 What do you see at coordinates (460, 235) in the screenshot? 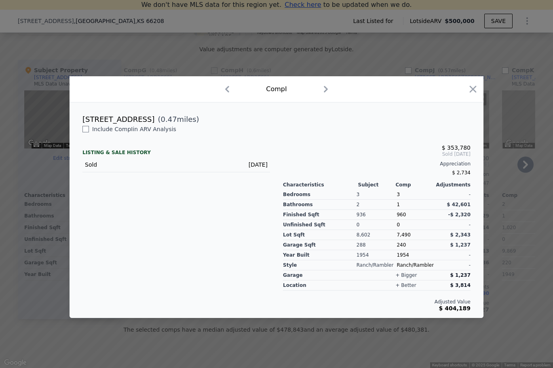
I see `span: $ 2,343` at bounding box center [460, 235].